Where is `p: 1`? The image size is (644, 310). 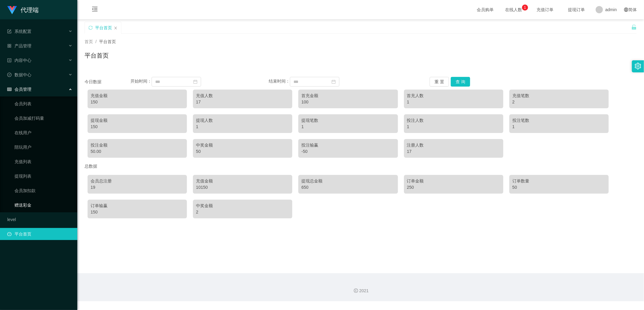
p: 1 is located at coordinates (525, 7).